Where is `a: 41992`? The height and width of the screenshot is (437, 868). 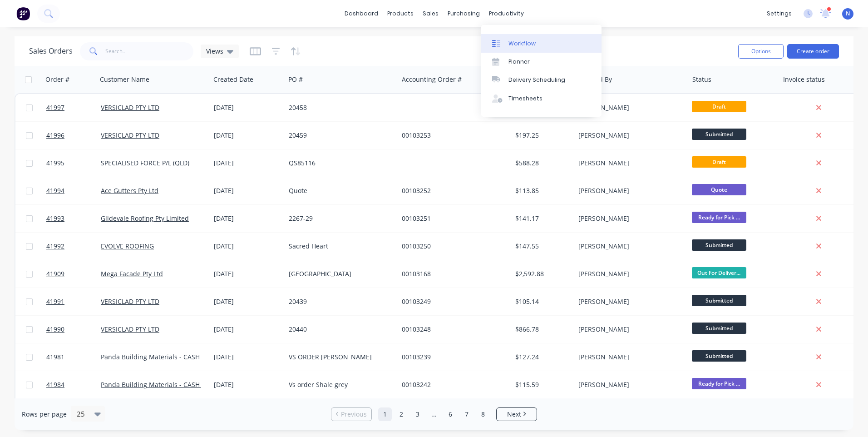 a: 41992 is located at coordinates (74, 246).